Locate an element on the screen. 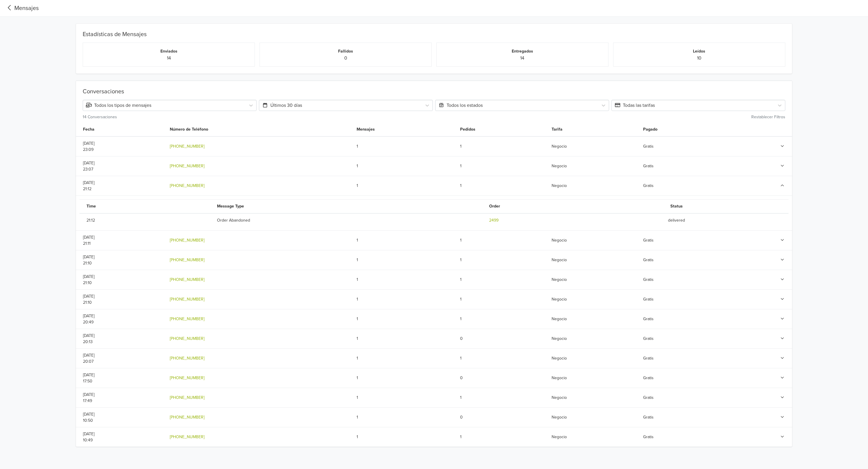 This screenshot has height=469, width=868. a: 2499 is located at coordinates (494, 220).